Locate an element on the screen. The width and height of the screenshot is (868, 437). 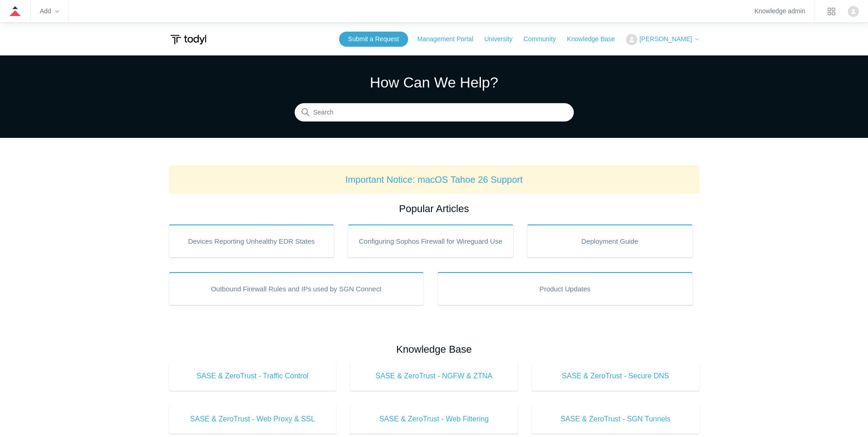
a: SASE & ZeroTrust - SGN Tunnels is located at coordinates (616, 419).